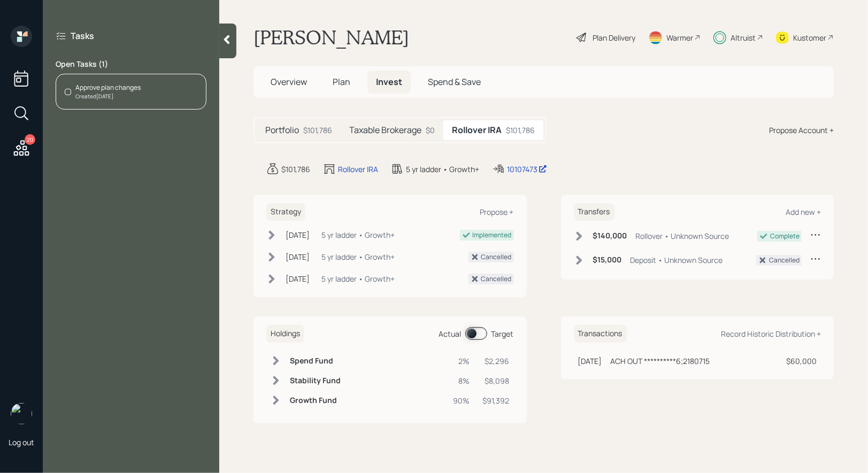  What do you see at coordinates (496, 400) in the screenshot?
I see `div: $91,392` at bounding box center [496, 400].